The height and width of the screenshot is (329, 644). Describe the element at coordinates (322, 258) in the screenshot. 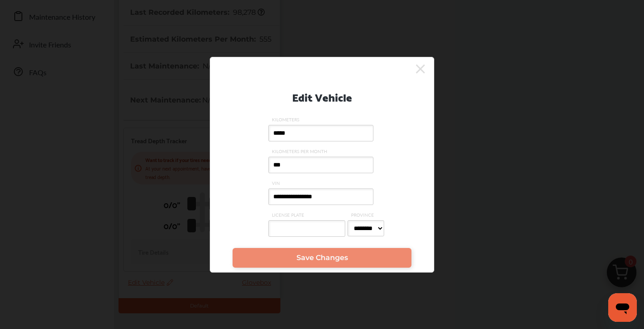

I see `a: Save Changes` at that location.